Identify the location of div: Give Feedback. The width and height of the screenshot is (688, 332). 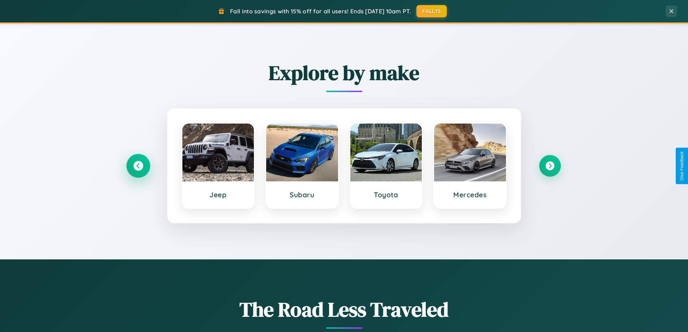
(682, 166).